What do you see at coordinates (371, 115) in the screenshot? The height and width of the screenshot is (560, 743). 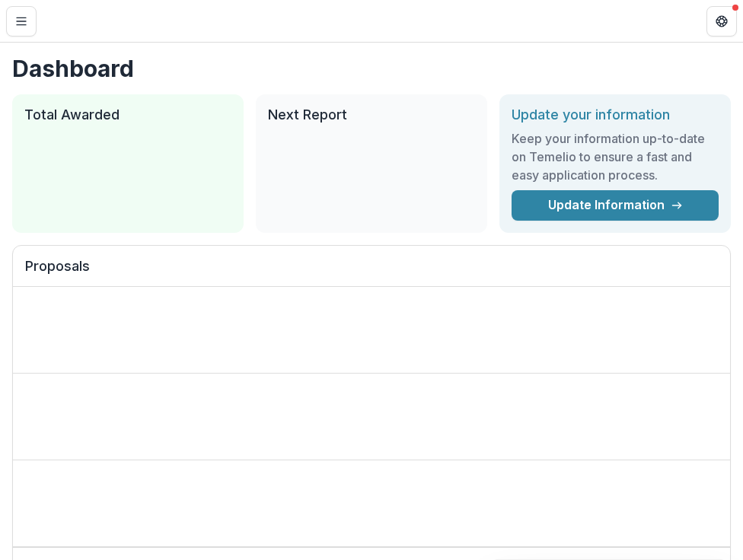 I see `h2: Next Report` at bounding box center [371, 115].